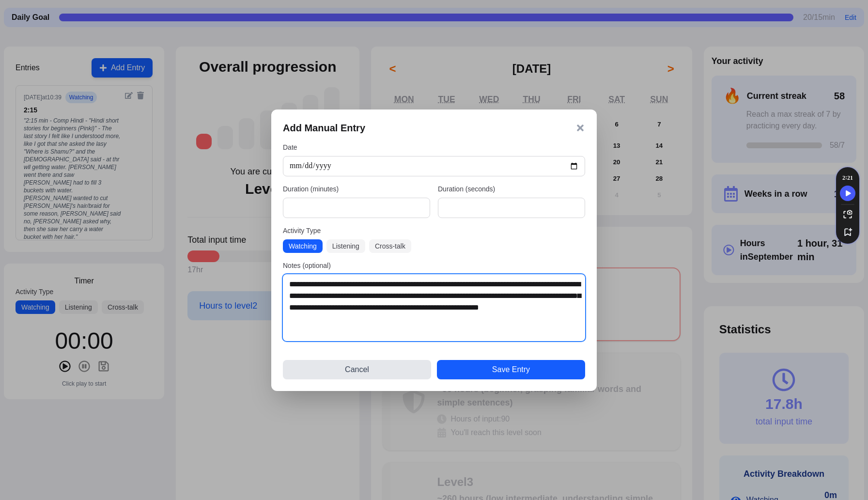 The height and width of the screenshot is (500, 868). Describe the element at coordinates (324, 128) in the screenshot. I see `h3: Add Manual Entry` at that location.